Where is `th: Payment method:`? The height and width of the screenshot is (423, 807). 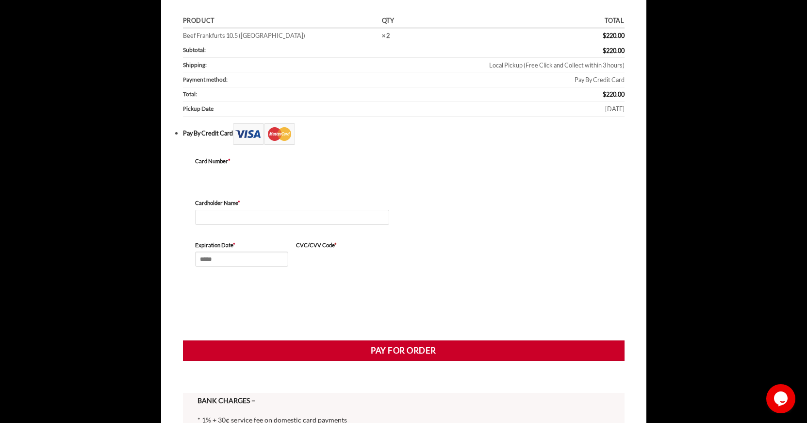
th: Payment method: is located at coordinates (295, 80).